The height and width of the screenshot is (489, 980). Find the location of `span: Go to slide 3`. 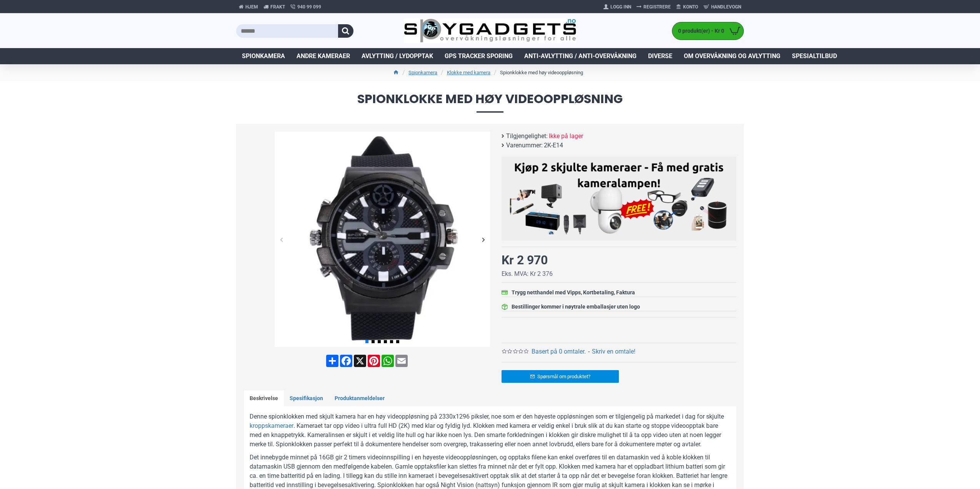

span: Go to slide 3 is located at coordinates (379, 342).